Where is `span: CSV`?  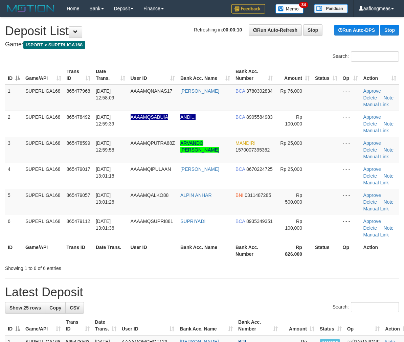
span: CSV is located at coordinates (75, 308).